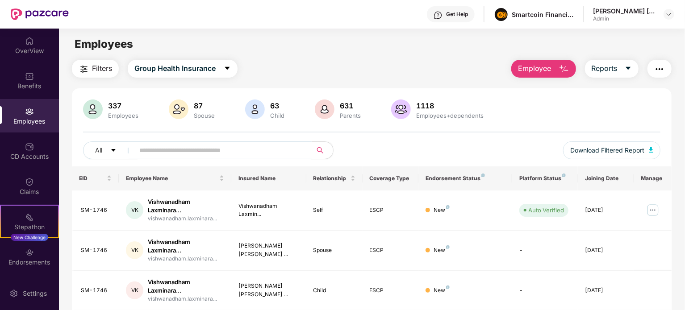 This screenshot has height=310, width=685. I want to click on div: Self, so click(335, 210).